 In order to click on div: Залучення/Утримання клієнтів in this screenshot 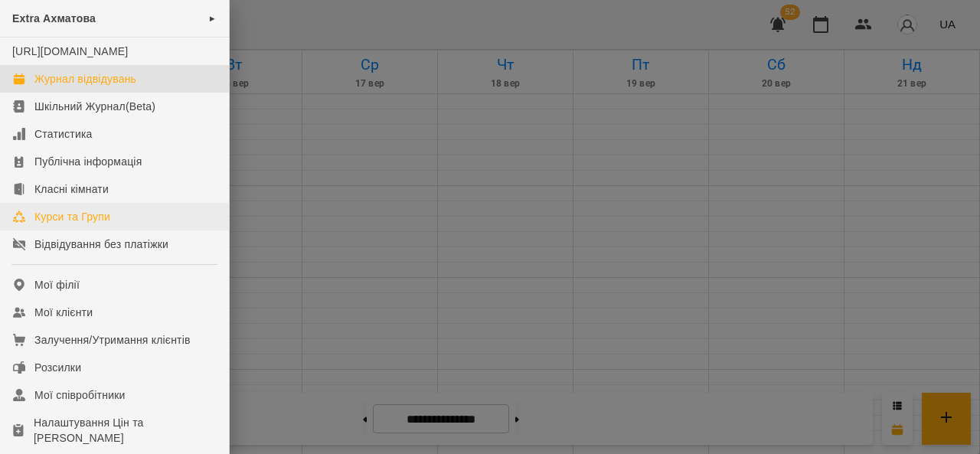, I will do `click(112, 340)`.